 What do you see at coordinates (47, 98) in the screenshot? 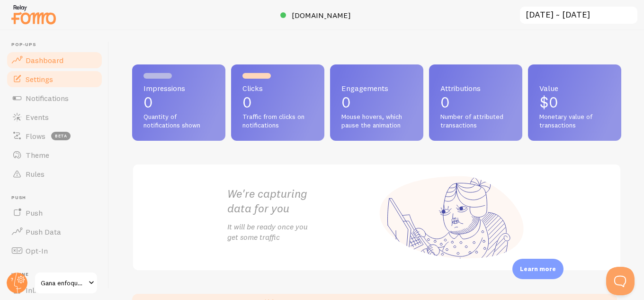
I see `span: Notifications` at bounding box center [47, 98].